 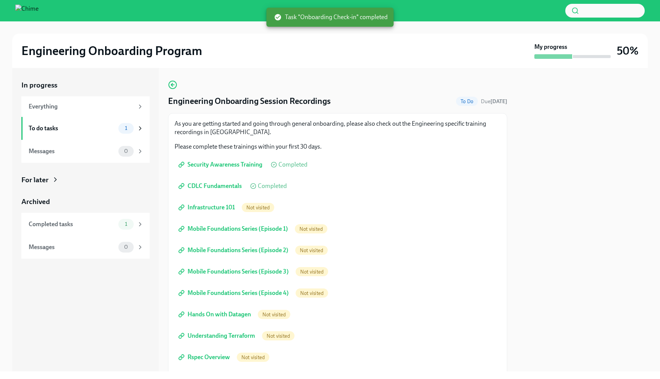 I want to click on span: Mobile Foundations Series (Episode 3), so click(x=234, y=272).